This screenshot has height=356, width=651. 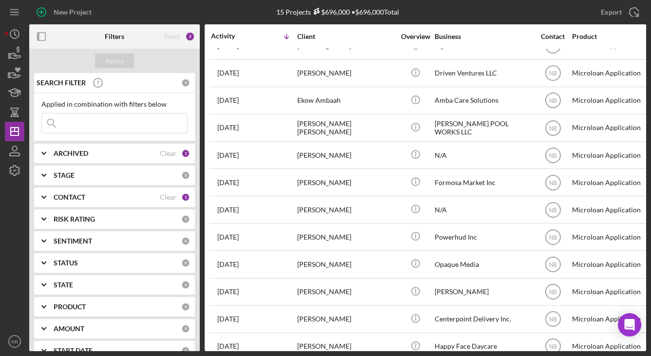 I want to click on time: 2025-08-17 16:20, so click(x=228, y=156).